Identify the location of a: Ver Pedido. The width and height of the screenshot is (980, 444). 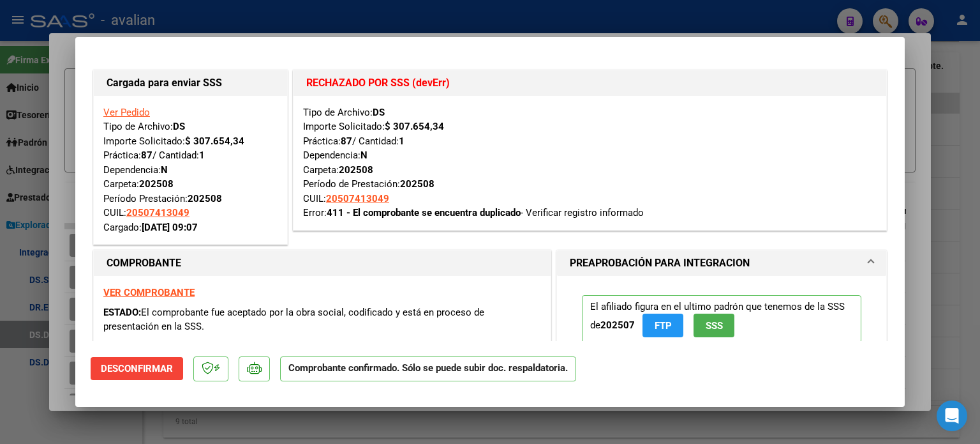
(126, 112).